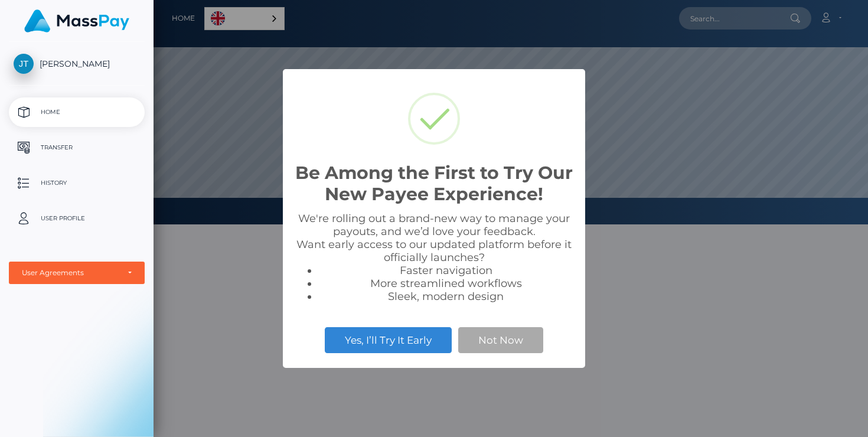 The width and height of the screenshot is (868, 437). I want to click on p: Transfer, so click(77, 148).